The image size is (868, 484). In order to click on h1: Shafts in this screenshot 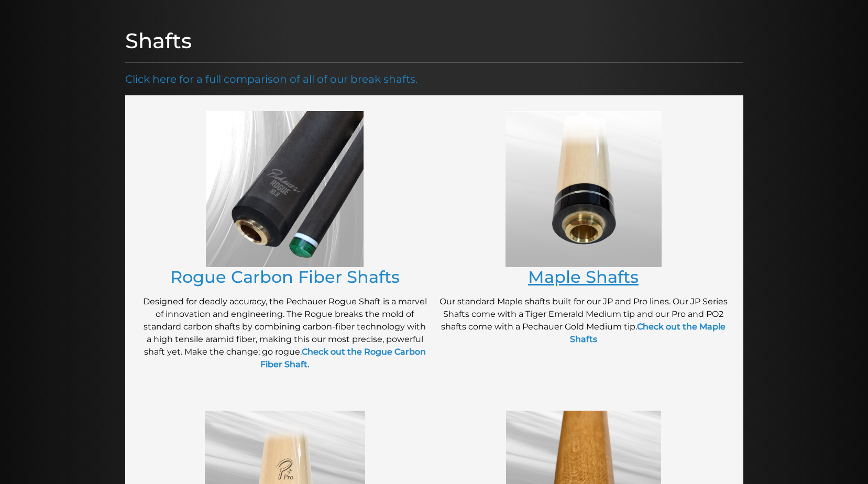, I will do `click(434, 41)`.